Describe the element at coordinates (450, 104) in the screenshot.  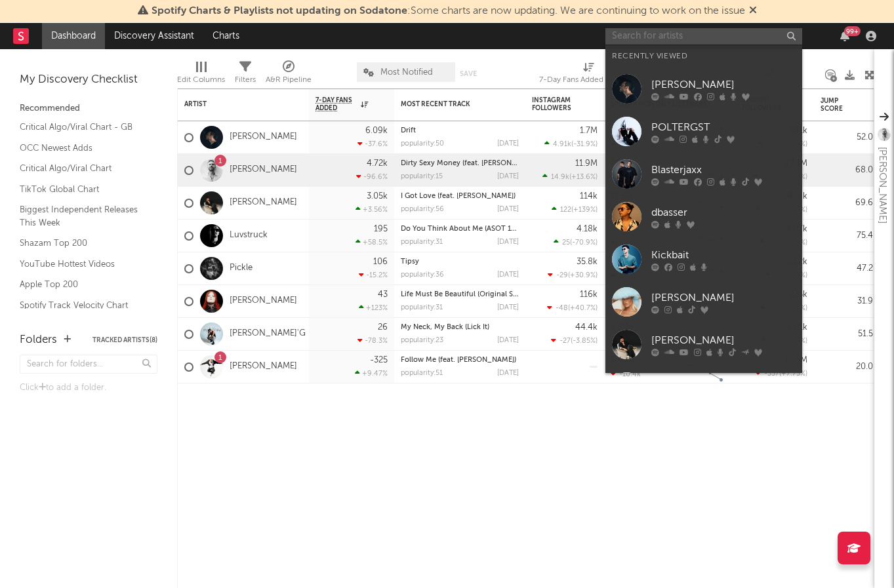
I see `div: Most Recent Track` at that location.